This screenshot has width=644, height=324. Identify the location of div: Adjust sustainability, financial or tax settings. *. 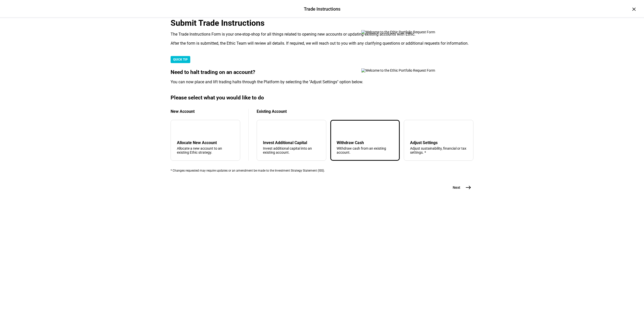
(439, 150).